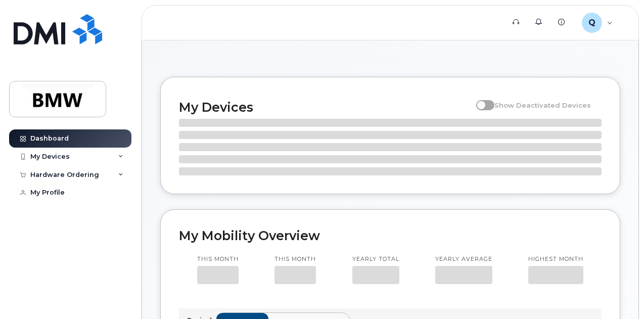 This screenshot has height=319, width=644. I want to click on input: Show Deactivated Devices, so click(480, 100).